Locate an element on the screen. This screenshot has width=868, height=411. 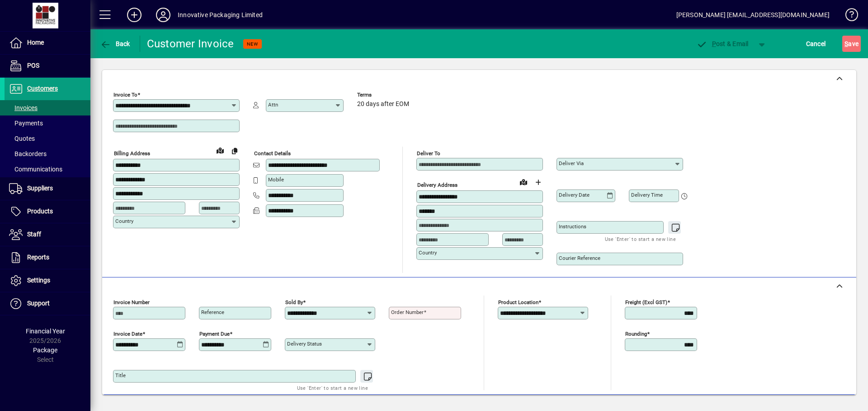
mat-label: Instructions is located at coordinates (572, 226).